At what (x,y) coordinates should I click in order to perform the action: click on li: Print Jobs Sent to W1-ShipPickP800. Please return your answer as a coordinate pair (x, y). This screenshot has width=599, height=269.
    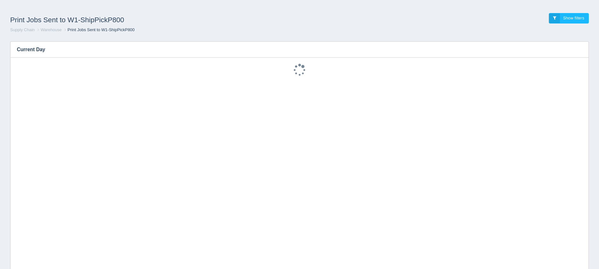
    Looking at the image, I should click on (99, 30).